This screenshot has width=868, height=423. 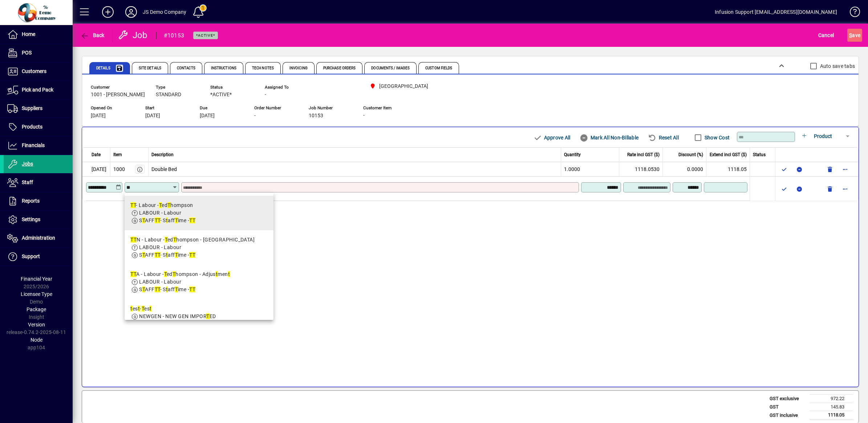 What do you see at coordinates (33, 145) in the screenshot?
I see `span: Financials` at bounding box center [33, 145].